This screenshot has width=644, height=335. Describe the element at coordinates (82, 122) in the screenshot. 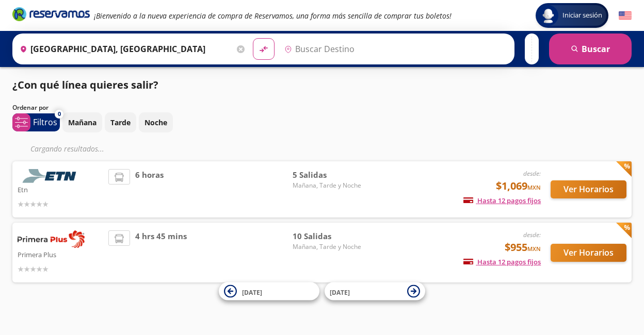

I see `p: Mañana` at that location.